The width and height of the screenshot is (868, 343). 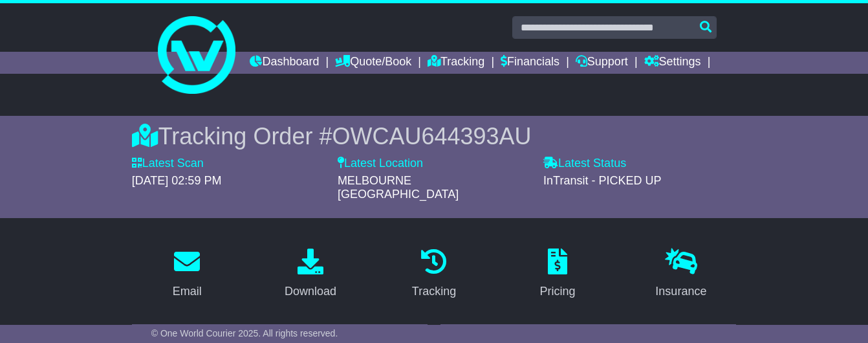 I want to click on a: Pricing, so click(x=556, y=274).